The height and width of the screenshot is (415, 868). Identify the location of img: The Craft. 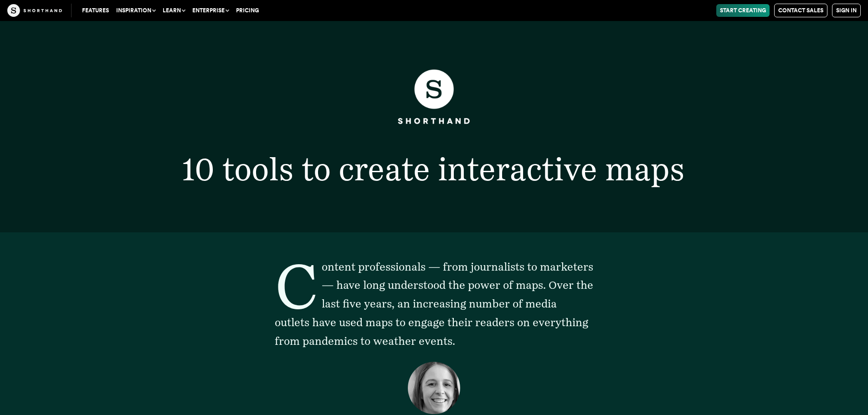
(35, 11).